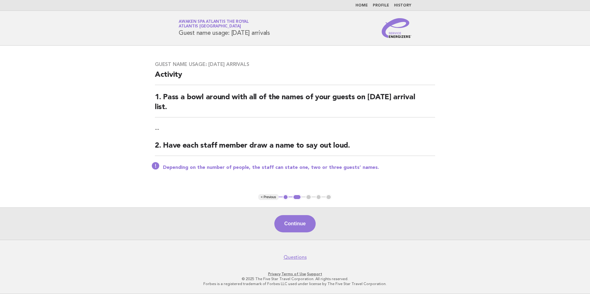 This screenshot has height=294, width=590. I want to click on a: Support, so click(314, 274).